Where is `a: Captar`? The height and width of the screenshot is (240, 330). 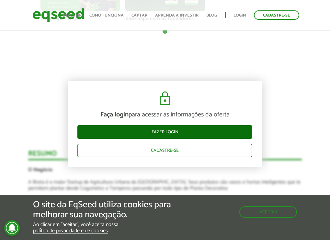 a: Captar is located at coordinates (139, 15).